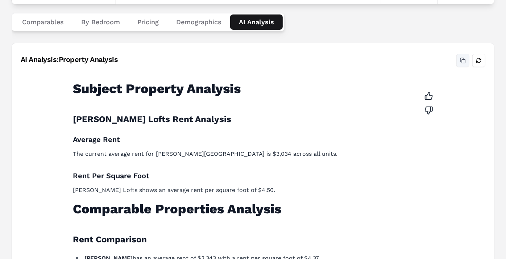  What do you see at coordinates (249, 240) in the screenshot?
I see `h2: Rent Comparison` at bounding box center [249, 240].